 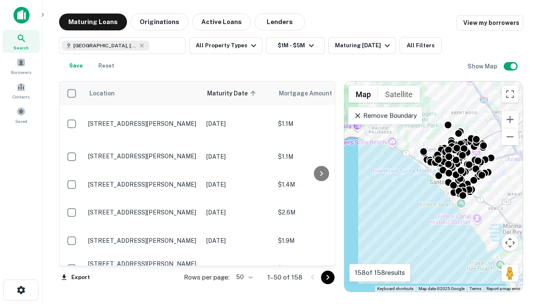 What do you see at coordinates (238, 93) in the screenshot?
I see `th: Maturity Date` at bounding box center [238, 93].